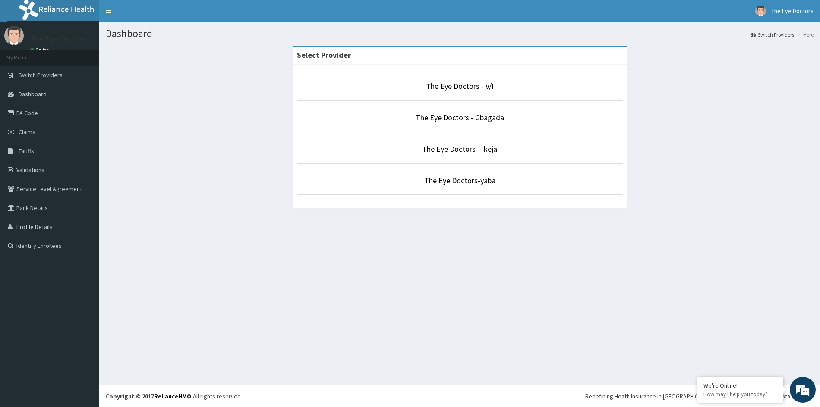  Describe the element at coordinates (324, 55) in the screenshot. I see `strong: Select Provider` at that location.